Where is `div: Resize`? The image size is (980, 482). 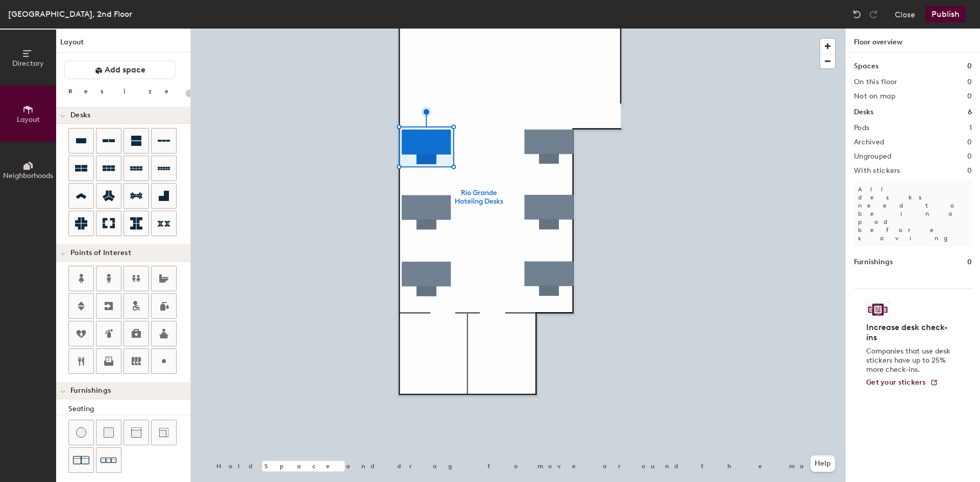
div: Resize is located at coordinates (125, 91).